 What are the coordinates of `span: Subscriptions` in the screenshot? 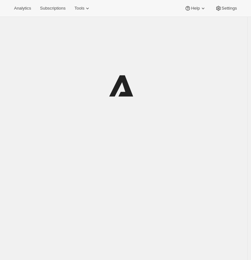 It's located at (53, 8).